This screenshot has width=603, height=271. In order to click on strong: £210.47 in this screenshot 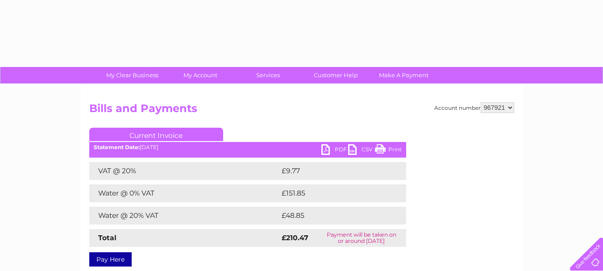, I will do `click(295, 237)`.